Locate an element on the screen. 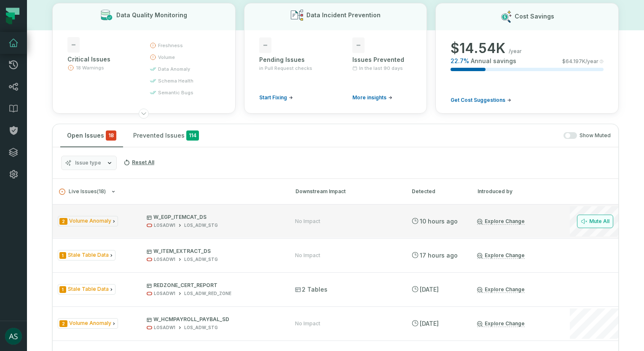 Image resolution: width=644 pixels, height=351 pixels. div: LOS_ADW_RED_ZONE is located at coordinates (208, 294).